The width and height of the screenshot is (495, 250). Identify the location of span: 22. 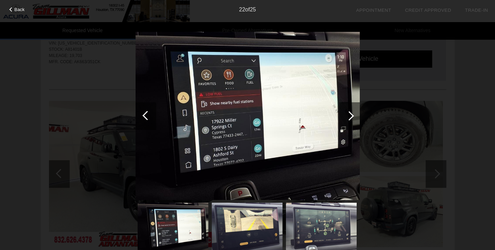
(242, 9).